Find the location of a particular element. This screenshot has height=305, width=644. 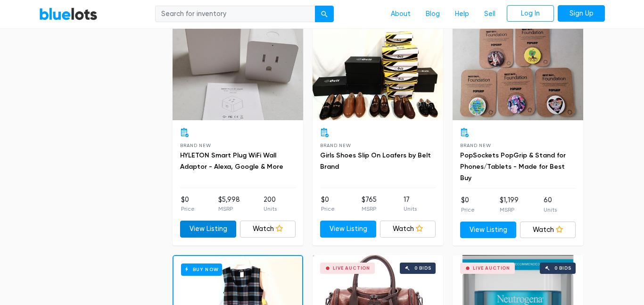

a: SORT BY is located at coordinates (30, 42).